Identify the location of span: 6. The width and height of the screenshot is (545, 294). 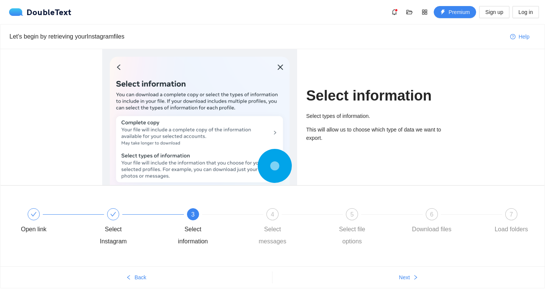
(431, 215).